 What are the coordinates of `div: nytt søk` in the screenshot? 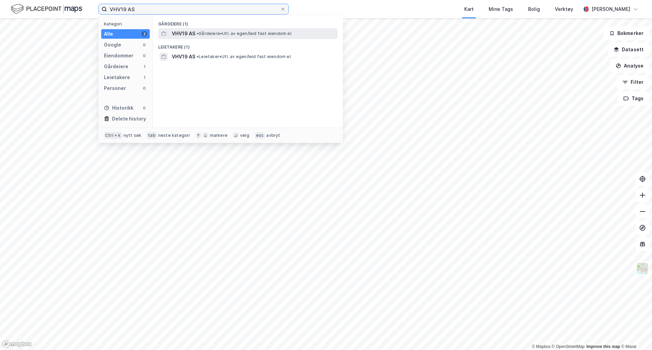 It's located at (133, 136).